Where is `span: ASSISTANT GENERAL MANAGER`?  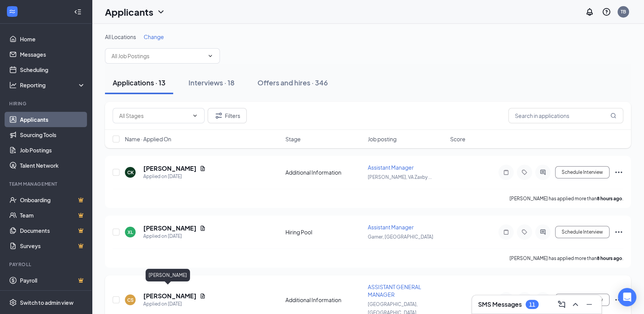
span: ASSISTANT GENERAL MANAGER is located at coordinates (394, 291).